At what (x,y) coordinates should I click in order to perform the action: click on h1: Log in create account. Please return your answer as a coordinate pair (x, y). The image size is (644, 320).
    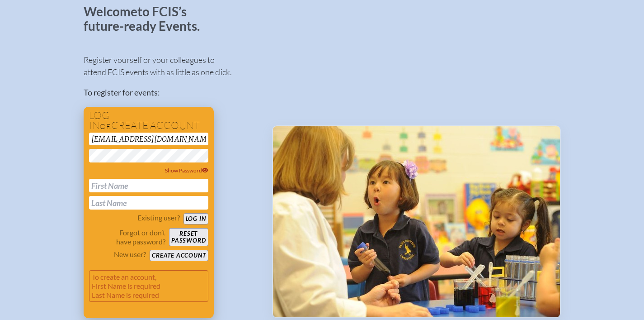
    Looking at the image, I should click on (148, 120).